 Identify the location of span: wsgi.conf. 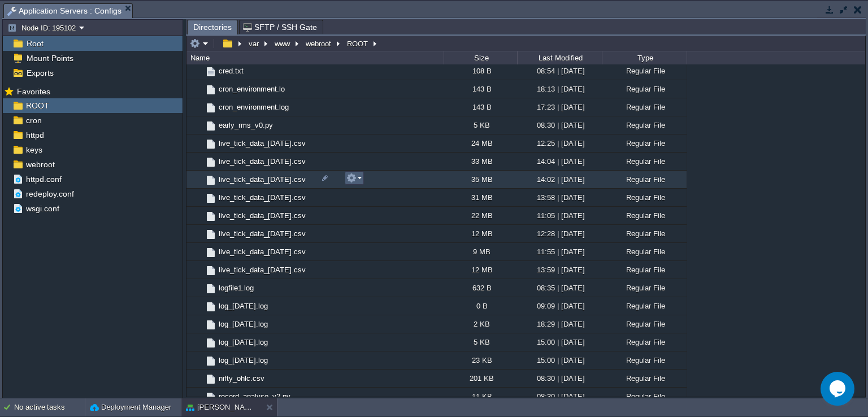
(43, 208).